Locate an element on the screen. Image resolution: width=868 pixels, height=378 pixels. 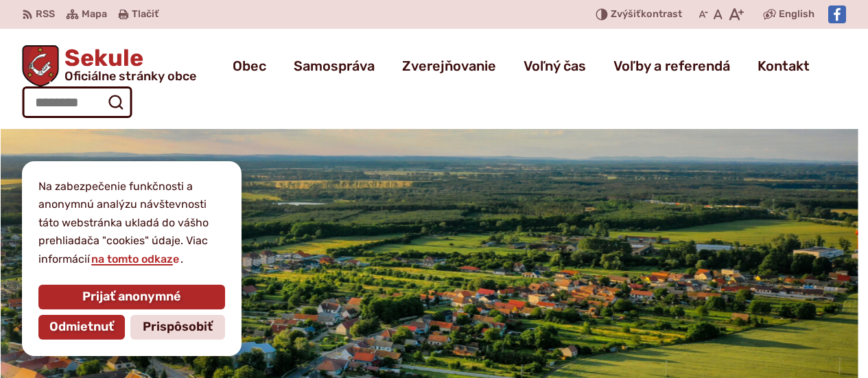
button: Prispôsobiť is located at coordinates (178, 327).